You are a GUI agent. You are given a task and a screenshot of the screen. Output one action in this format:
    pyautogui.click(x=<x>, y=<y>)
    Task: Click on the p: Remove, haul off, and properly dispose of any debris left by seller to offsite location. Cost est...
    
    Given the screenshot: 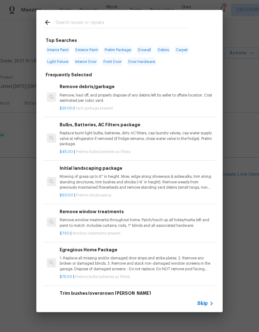 What is the action you would take?
    pyautogui.click(x=136, y=98)
    